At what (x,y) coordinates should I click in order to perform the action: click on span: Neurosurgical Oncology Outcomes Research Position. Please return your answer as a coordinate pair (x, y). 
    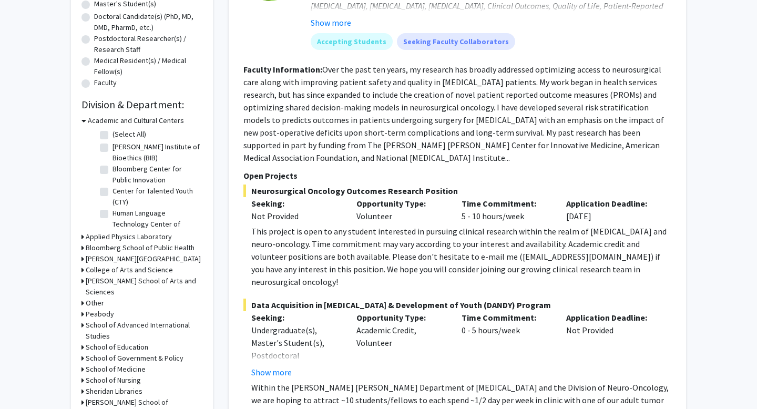
    Looking at the image, I should click on (457, 191).